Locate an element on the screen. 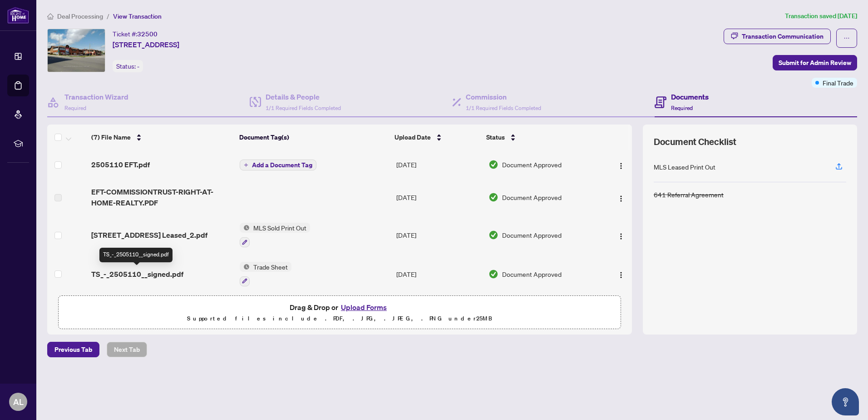 The image size is (868, 420). span: MLS Sold Print Out is located at coordinates (280, 228).